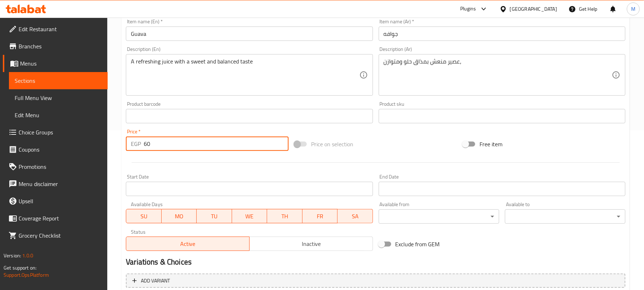 Image resolution: width=644 pixels, height=290 pixels. I want to click on h2: Variations & Choices, so click(375, 262).